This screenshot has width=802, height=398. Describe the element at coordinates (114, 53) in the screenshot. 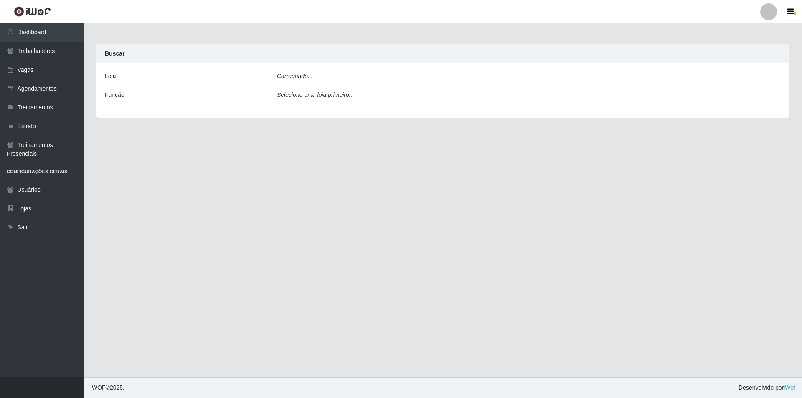

I see `strong: Buscar` at that location.